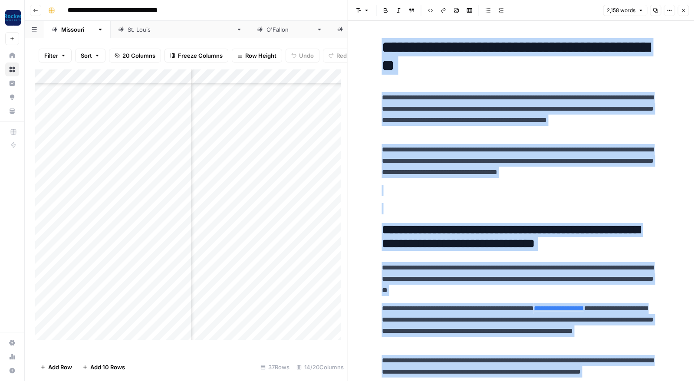 This screenshot has width=694, height=381. I want to click on a: Your Data, so click(12, 111).